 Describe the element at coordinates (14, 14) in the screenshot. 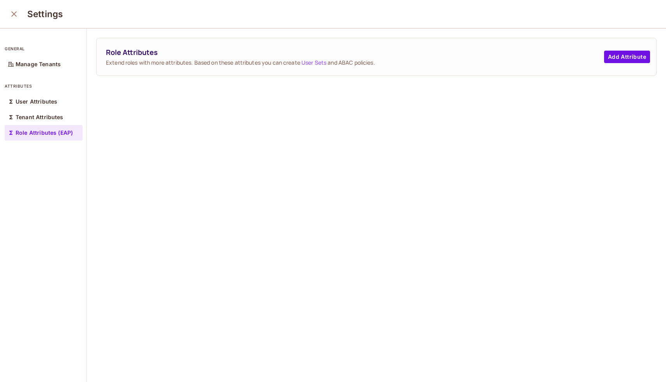

I see `button: close` at that location.